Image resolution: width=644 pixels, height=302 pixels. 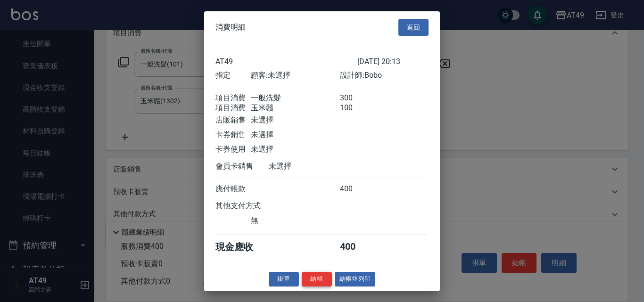 What do you see at coordinates (295, 220) in the screenshot?
I see `div: 無` at bounding box center [295, 220].